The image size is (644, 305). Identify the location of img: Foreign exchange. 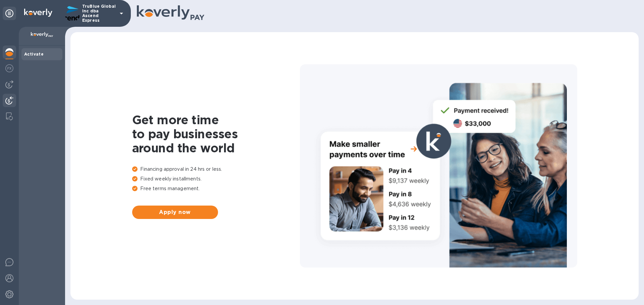
(9, 68).